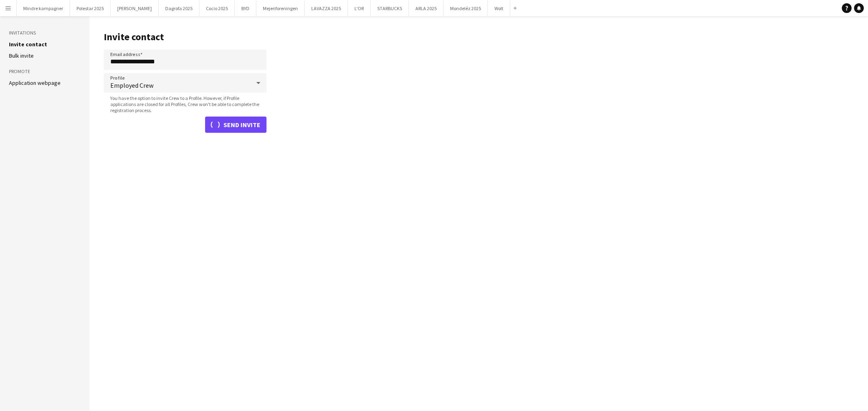 This screenshot has height=411, width=868. Describe the element at coordinates (44, 33) in the screenshot. I see `h3: Invitations` at that location.